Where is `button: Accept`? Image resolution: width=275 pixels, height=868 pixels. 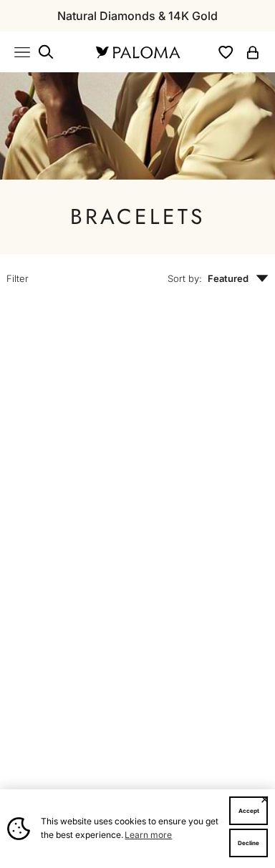
button: Accept is located at coordinates (248, 811).